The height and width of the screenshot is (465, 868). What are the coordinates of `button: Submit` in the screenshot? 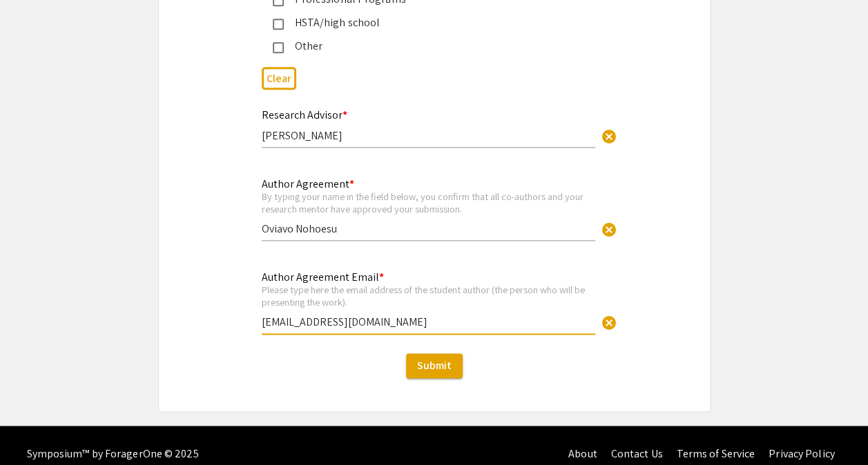 It's located at (434, 365).